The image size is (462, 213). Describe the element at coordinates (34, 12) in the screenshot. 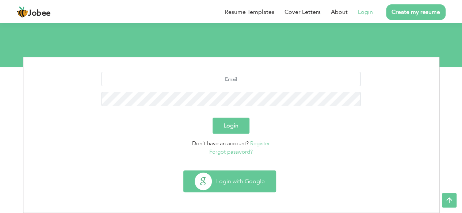

I see `a: Jobee` at that location.